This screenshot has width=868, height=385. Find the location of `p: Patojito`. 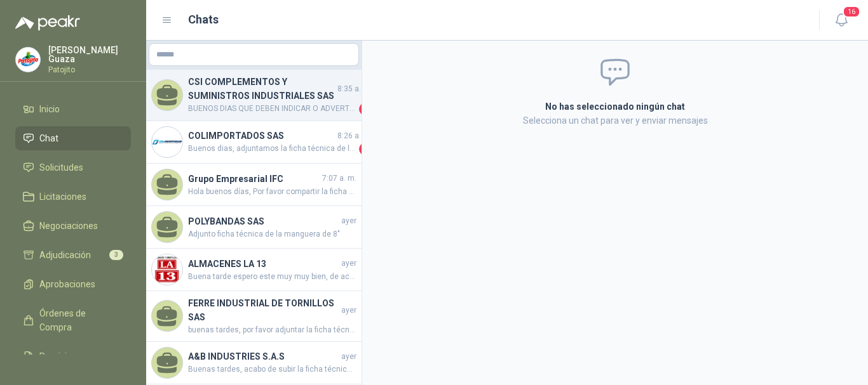

p: Patojito is located at coordinates (89, 70).